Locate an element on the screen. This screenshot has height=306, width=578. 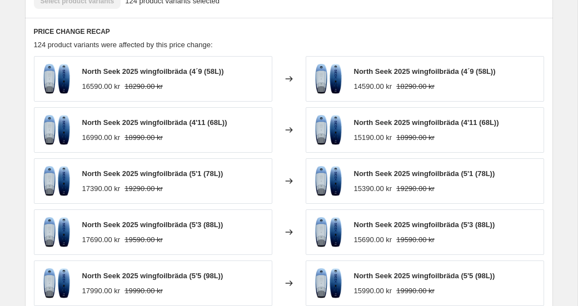
div: 17390.00 kr is located at coordinates (101, 189).